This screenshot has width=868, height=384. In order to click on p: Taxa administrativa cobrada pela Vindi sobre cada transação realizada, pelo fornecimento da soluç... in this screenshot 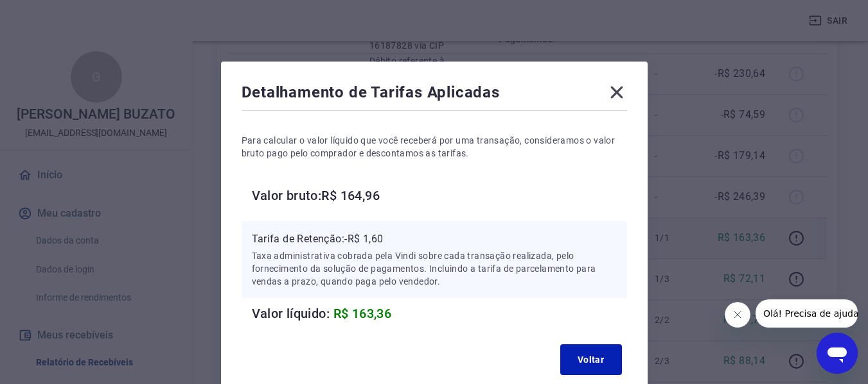, I will do `click(434, 269)`.